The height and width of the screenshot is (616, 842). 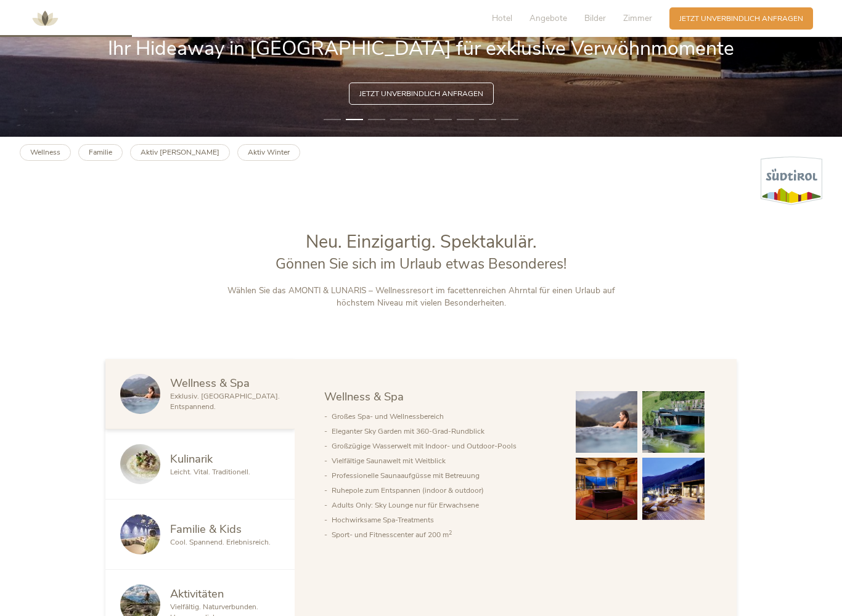 What do you see at coordinates (45, 152) in the screenshot?
I see `b: Wellness` at bounding box center [45, 152].